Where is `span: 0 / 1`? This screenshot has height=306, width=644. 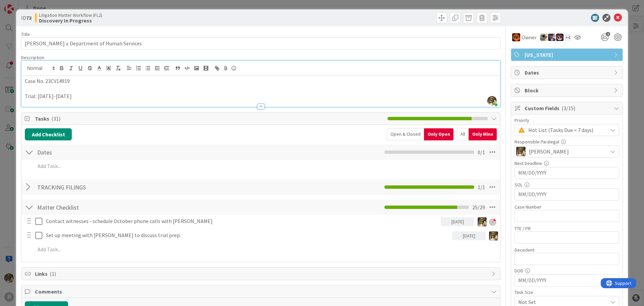
span: 0 / 1 is located at coordinates (482, 152).